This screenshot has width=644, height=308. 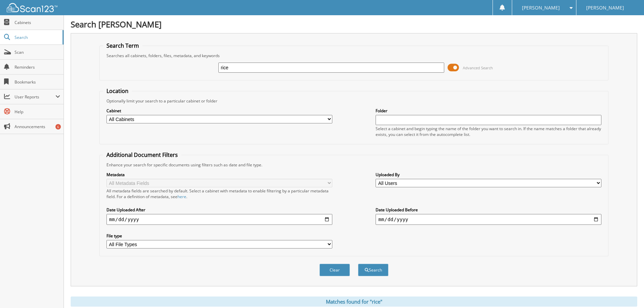 What do you see at coordinates (37, 127) in the screenshot?
I see `span: Announcements` at bounding box center [37, 127].